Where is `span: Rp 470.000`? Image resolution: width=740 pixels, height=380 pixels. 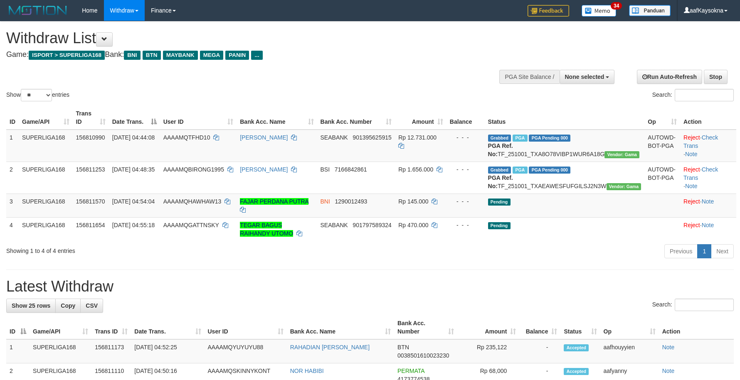
span: Rp 470.000 is located at coordinates (413, 225).